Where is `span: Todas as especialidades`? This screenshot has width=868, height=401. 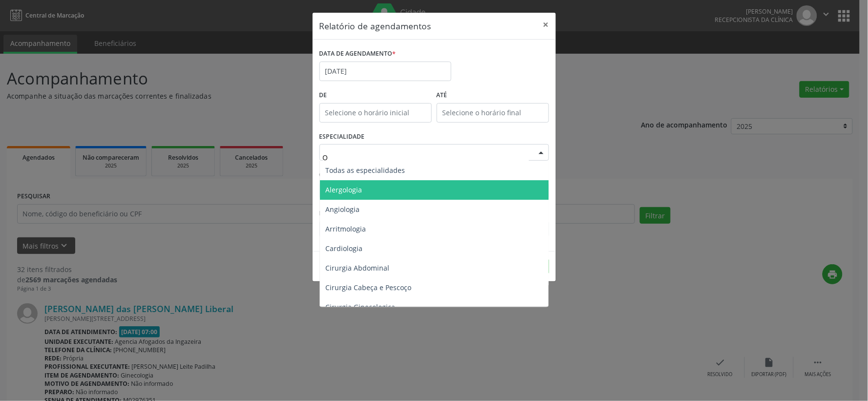 span: Todas as especialidades is located at coordinates (365, 170).